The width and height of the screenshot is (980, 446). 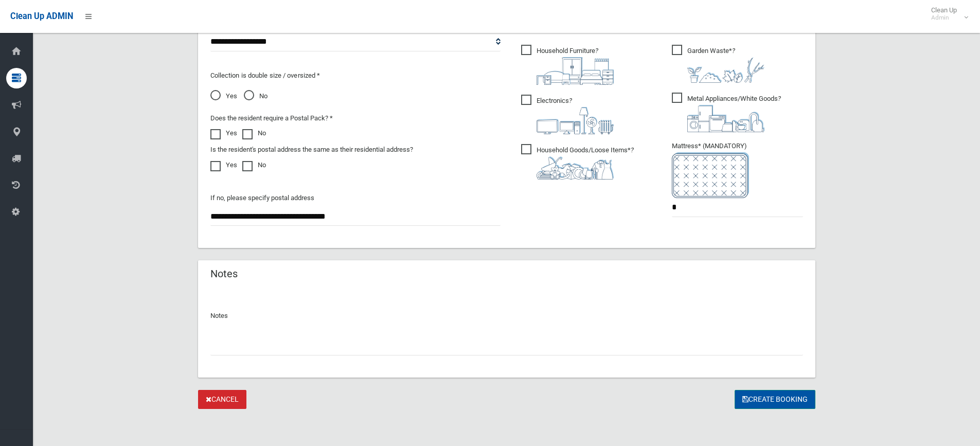 I want to click on span: Garden Waste*, so click(x=718, y=64).